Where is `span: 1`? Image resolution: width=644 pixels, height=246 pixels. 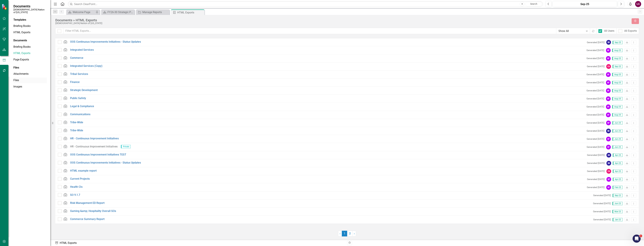 span: 1 is located at coordinates (344, 234).